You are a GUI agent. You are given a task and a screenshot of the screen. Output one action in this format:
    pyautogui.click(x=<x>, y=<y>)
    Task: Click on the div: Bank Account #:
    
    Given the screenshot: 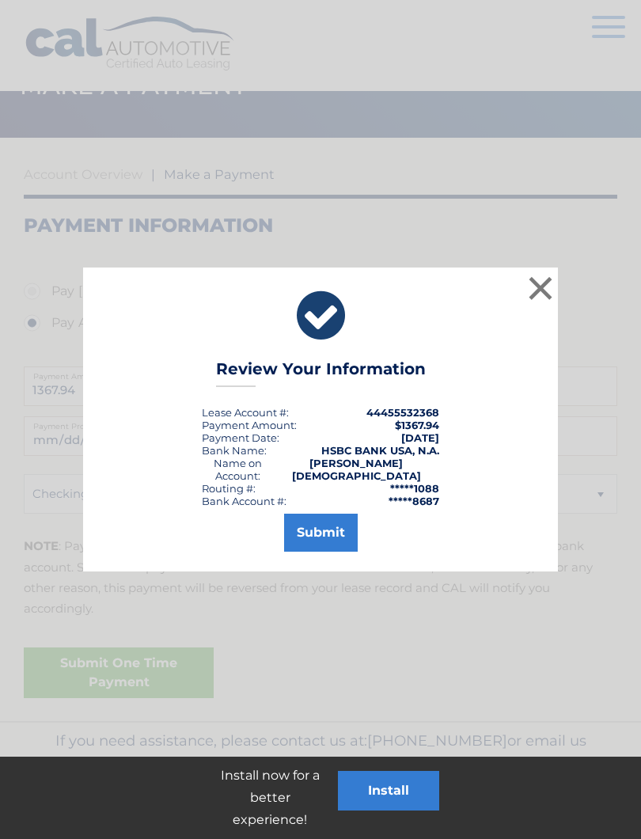 What is the action you would take?
    pyautogui.click(x=244, y=501)
    